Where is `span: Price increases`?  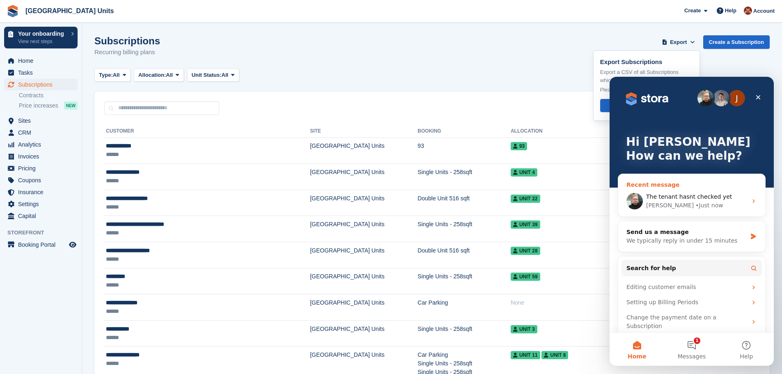 span: Price increases is located at coordinates (39, 105).